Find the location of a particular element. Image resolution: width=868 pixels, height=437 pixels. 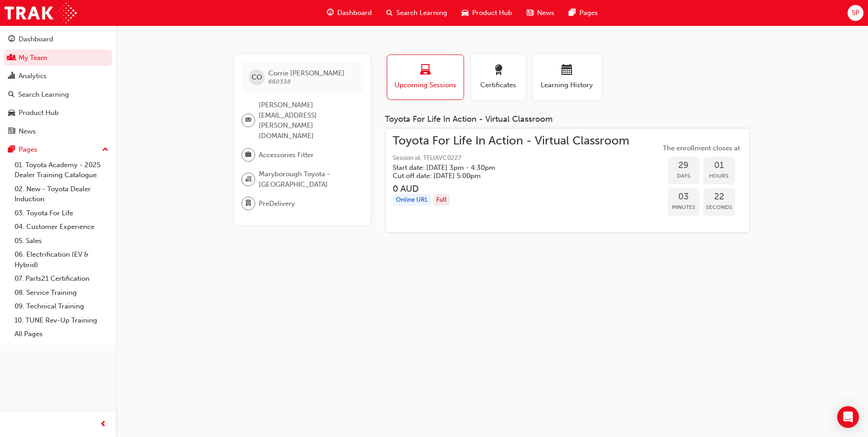

button: Upcoming Sessions is located at coordinates (426, 77).